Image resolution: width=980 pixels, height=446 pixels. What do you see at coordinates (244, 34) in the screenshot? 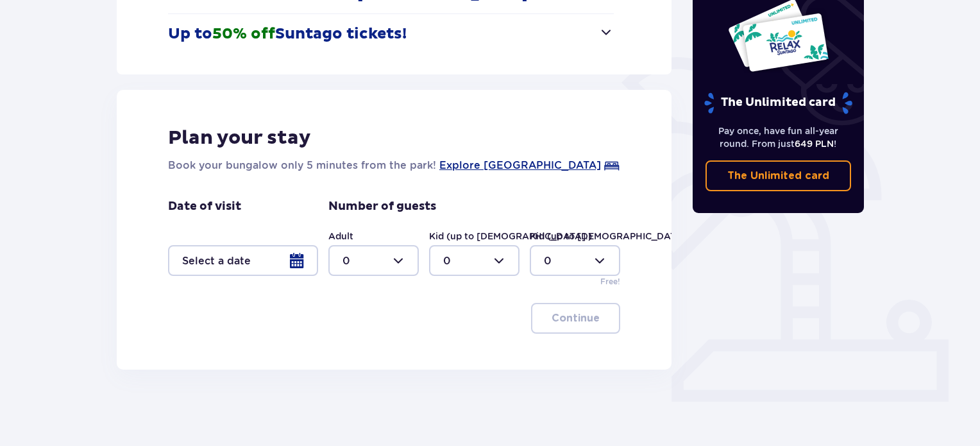
I see `span: 50% off` at bounding box center [244, 34].